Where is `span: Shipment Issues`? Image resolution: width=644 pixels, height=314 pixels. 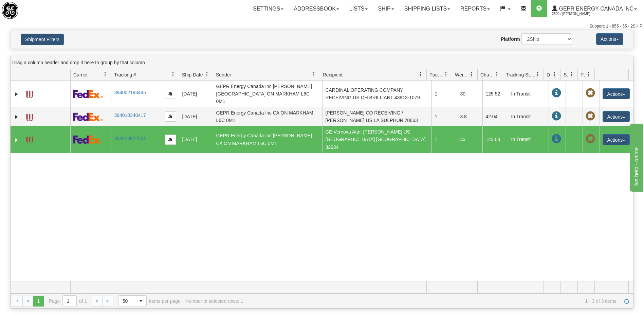 span: Shipment Issues is located at coordinates (567, 75).